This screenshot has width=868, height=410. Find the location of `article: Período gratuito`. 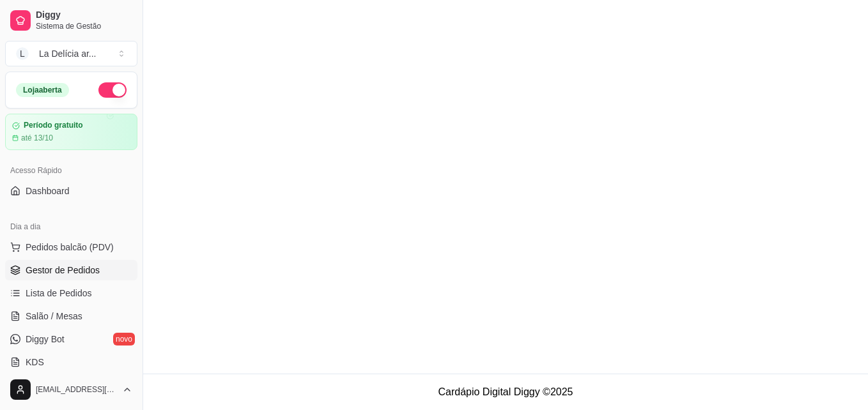

article: Período gratuito is located at coordinates (53, 125).